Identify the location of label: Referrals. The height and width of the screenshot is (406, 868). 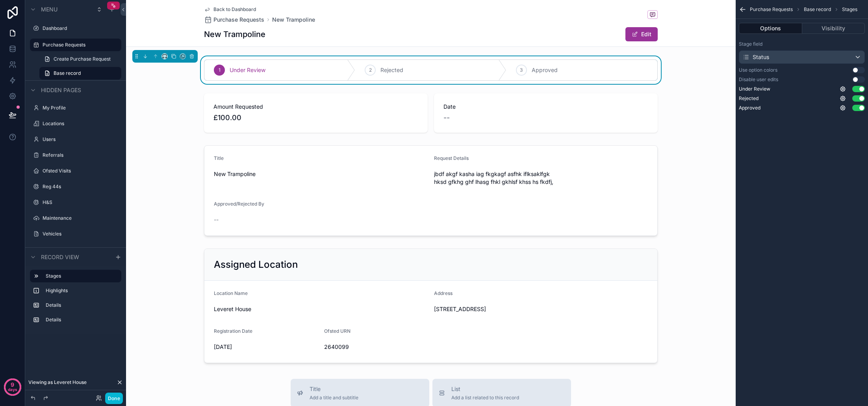
(81, 156).